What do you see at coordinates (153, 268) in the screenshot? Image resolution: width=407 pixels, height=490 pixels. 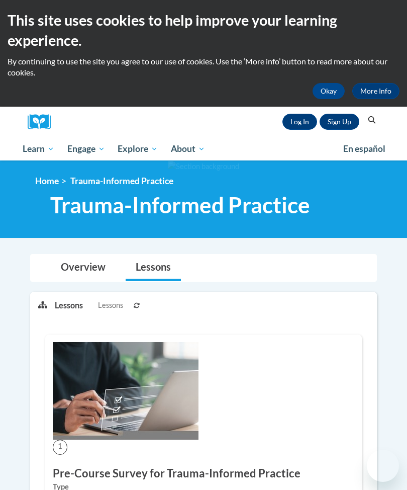 I see `a: Lessons` at bounding box center [153, 268].